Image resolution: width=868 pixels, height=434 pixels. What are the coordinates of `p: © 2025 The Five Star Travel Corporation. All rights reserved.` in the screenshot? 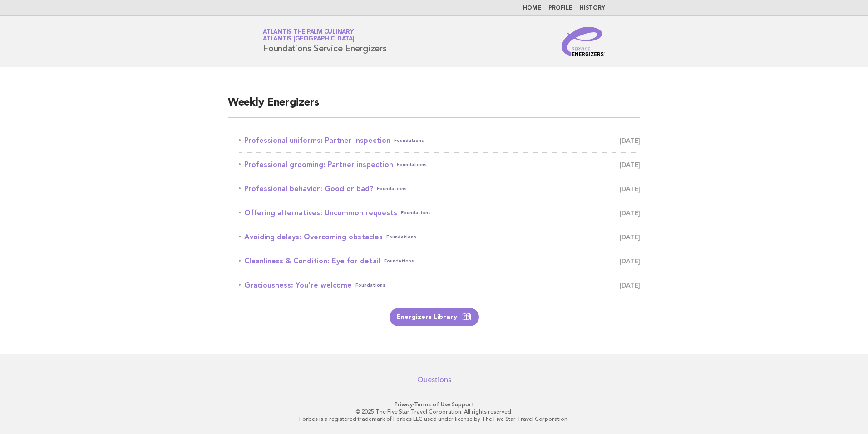 It's located at (434, 411).